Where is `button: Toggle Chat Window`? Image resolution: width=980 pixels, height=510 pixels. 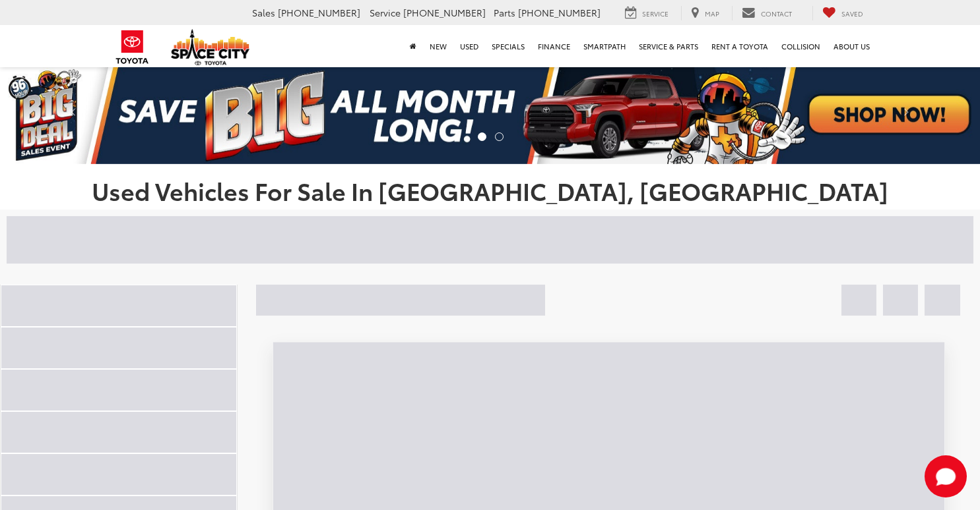 button: Toggle Chat Window is located at coordinates (945, 477).